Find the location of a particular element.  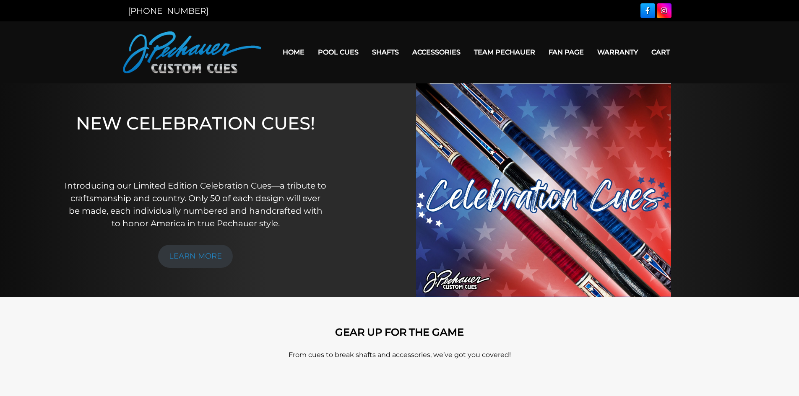

a: Team Pechauer is located at coordinates (505, 52).